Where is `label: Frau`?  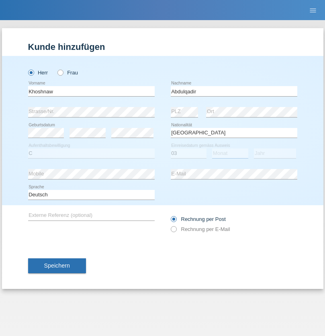
label: Frau is located at coordinates (68, 72).